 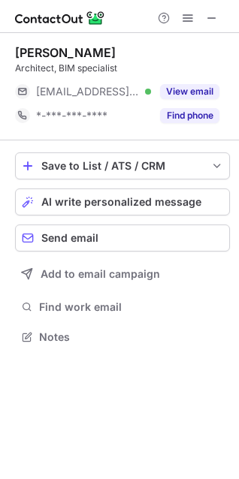 I want to click on button: save-profile-one-click, so click(x=122, y=166).